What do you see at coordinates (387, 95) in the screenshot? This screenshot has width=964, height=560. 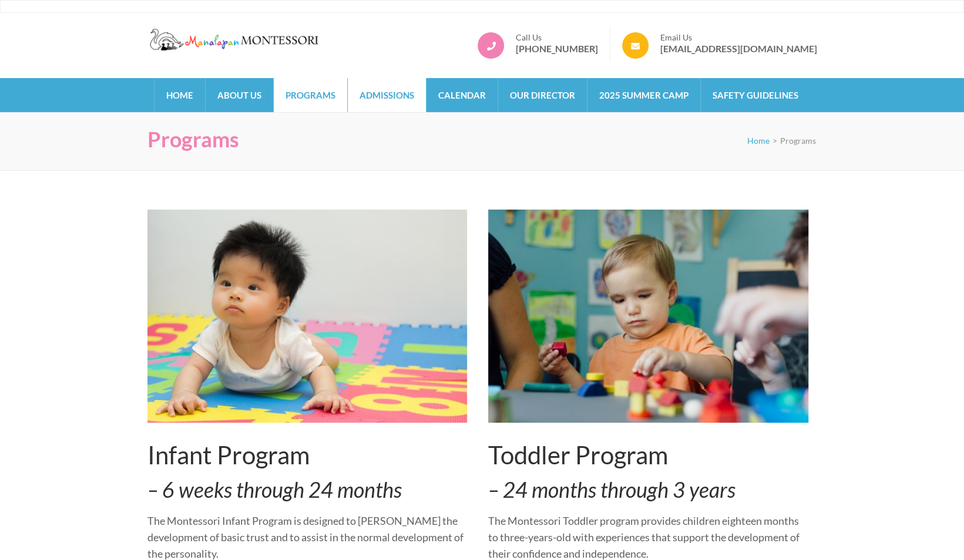 I see `a: Admissions` at bounding box center [387, 95].